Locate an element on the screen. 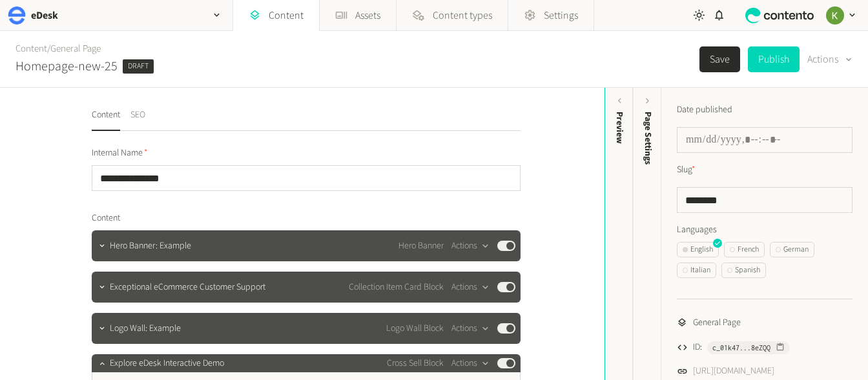 The width and height of the screenshot is (868, 380). span: c_01k47...8eZQQ is located at coordinates (742, 348).